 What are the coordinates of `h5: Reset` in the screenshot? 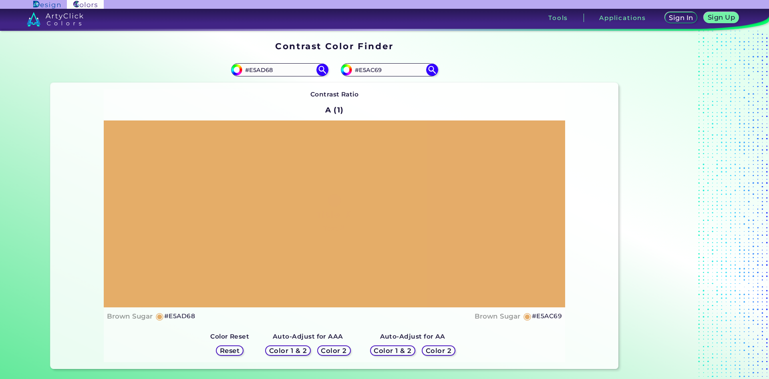 It's located at (229, 350).